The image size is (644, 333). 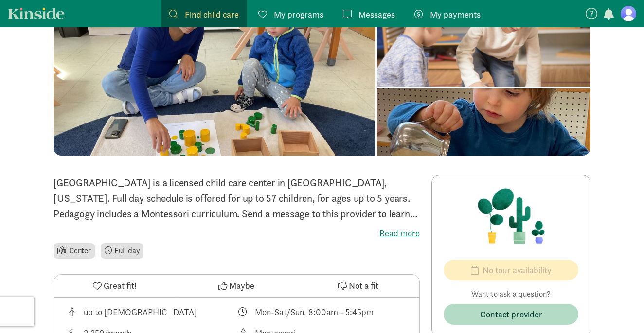 I want to click on span: Great fit!, so click(x=120, y=285).